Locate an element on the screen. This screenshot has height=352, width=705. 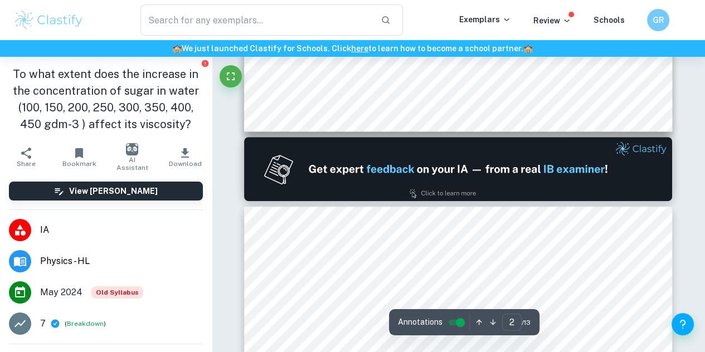
span: 6Ã is located at coordinates (482, 347).